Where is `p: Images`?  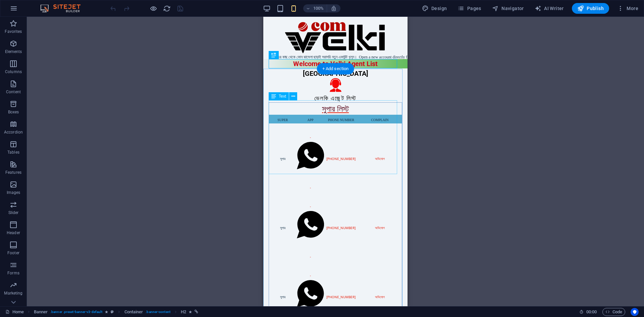 p: Images is located at coordinates (13, 193).